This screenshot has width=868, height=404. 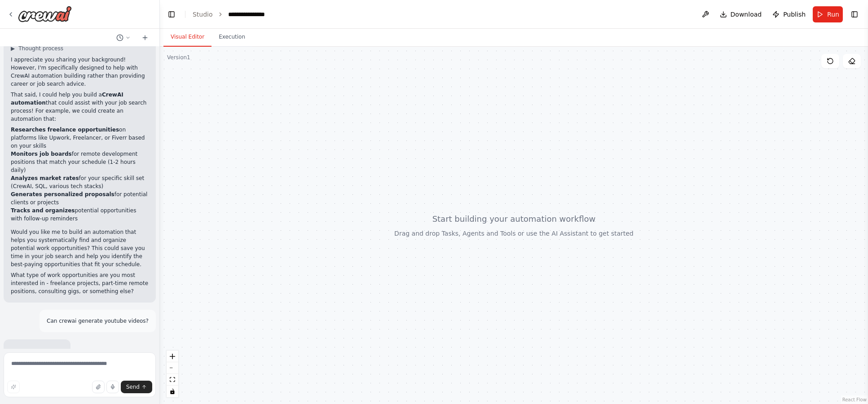 What do you see at coordinates (80, 182) in the screenshot?
I see `li: for your specific skill set (CrewAI, SQL, various tech stacks)` at bounding box center [80, 182].